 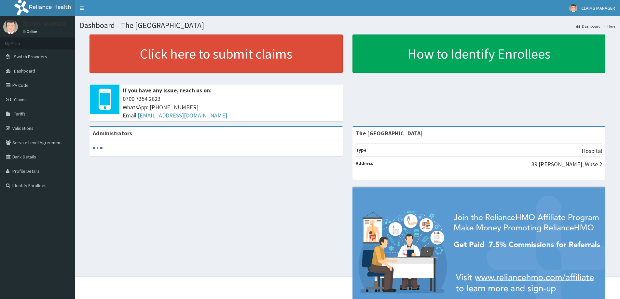 What do you see at coordinates (608, 26) in the screenshot?
I see `li: Here` at bounding box center [608, 26].